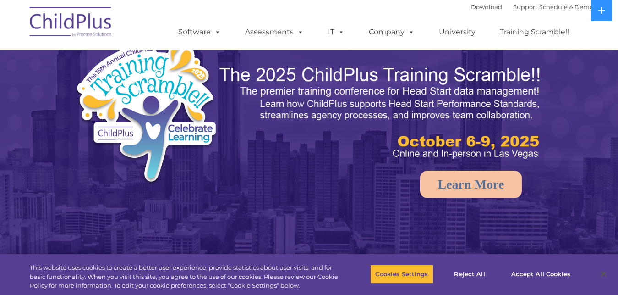  Describe the element at coordinates (534, 32) in the screenshot. I see `a: Training Scramble!!` at that location.